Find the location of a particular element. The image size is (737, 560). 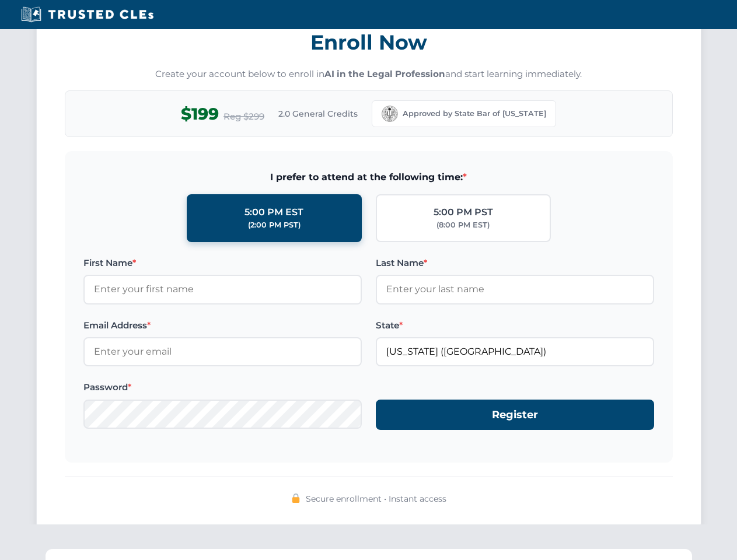

div: 5:00 PM EST is located at coordinates (274, 213).